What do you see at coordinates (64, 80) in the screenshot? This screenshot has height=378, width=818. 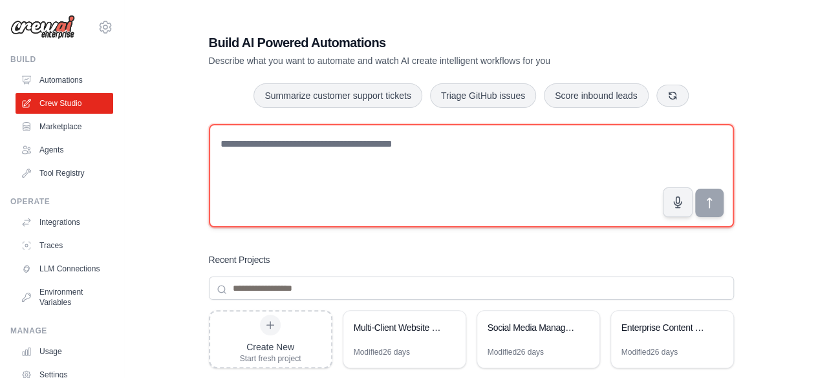 I see `a: Automations` at bounding box center [64, 80].